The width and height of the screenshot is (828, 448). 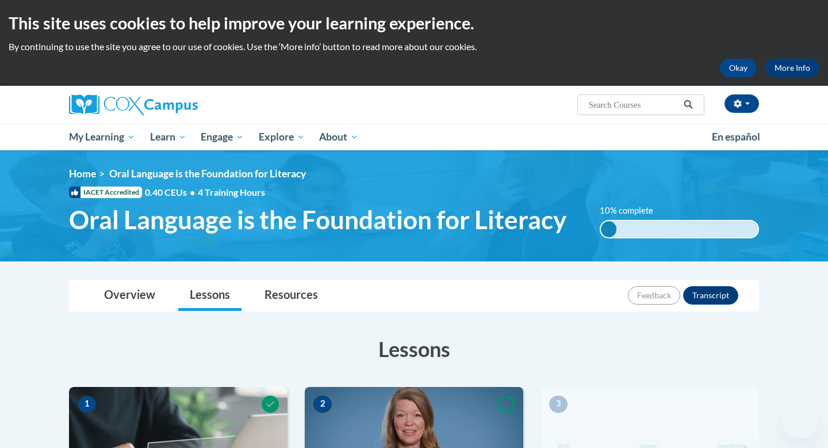 I want to click on span: Learn, so click(x=168, y=137).